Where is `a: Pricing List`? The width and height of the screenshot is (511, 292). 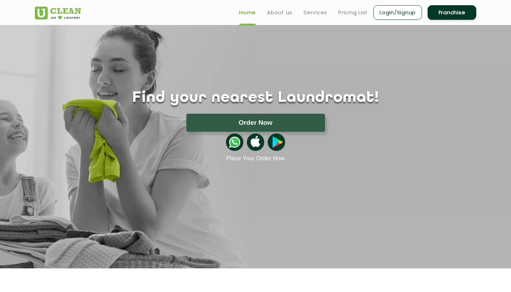
a: Pricing List is located at coordinates (353, 13).